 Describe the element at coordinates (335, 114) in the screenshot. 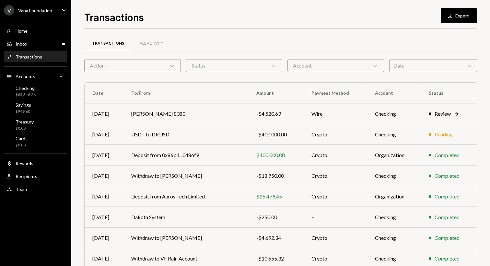

I see `td: Wire` at that location.